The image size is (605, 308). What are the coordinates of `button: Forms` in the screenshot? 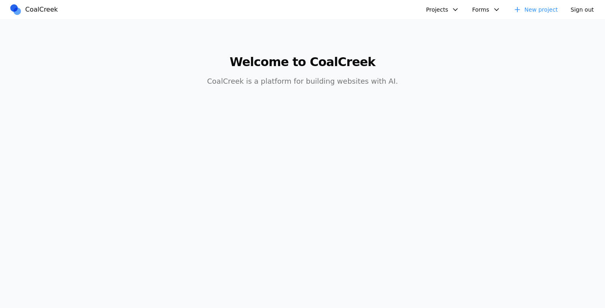 It's located at (487, 10).